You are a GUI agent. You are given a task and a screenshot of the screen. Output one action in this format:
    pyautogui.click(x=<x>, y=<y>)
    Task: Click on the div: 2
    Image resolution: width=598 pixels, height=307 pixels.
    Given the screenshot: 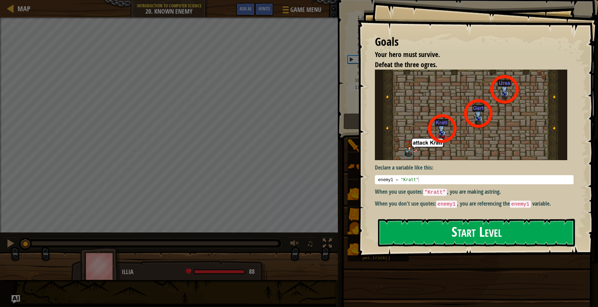 What is the action you would take?
    pyautogui.click(x=355, y=24)
    